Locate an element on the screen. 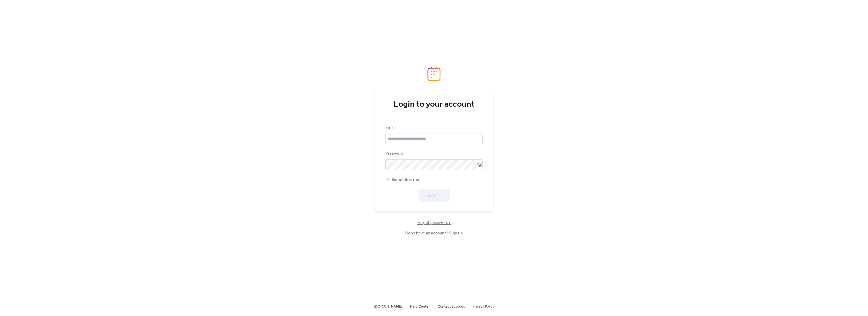 This screenshot has height=316, width=868. span: Contact Support is located at coordinates (451, 307).